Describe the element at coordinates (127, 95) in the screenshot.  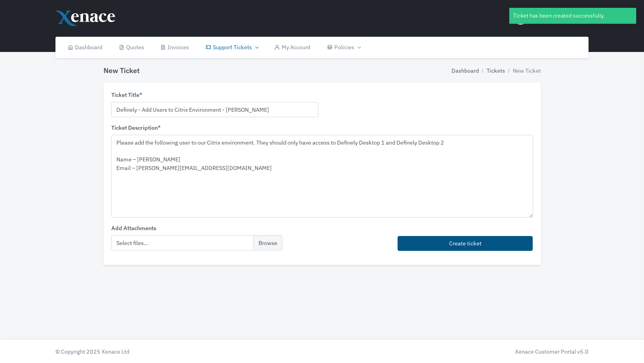
I see `label: Ticket Title` at that location.